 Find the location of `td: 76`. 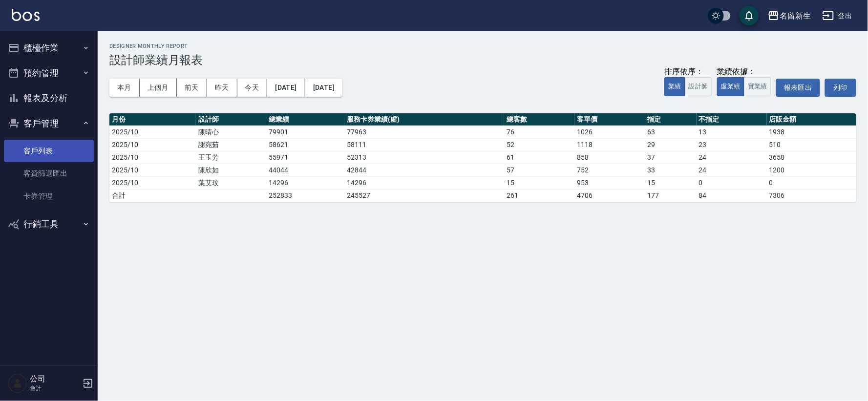

td: 76 is located at coordinates (539, 132).